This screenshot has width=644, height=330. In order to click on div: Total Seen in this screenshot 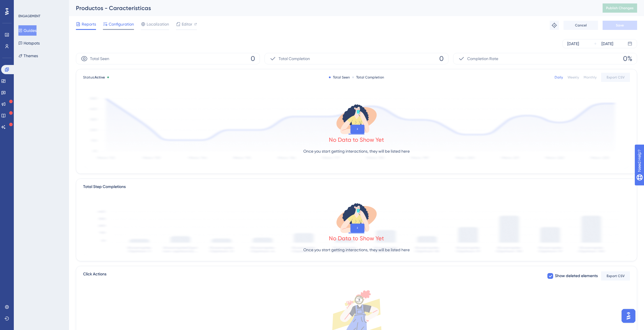, I will do `click(339, 77)`.